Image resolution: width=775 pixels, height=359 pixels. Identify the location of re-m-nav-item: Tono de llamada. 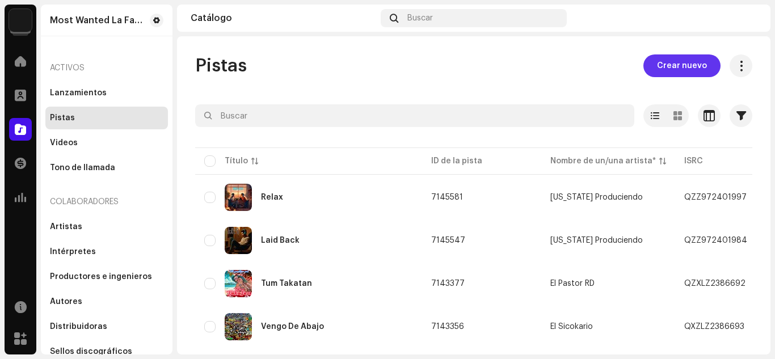
(107, 168).